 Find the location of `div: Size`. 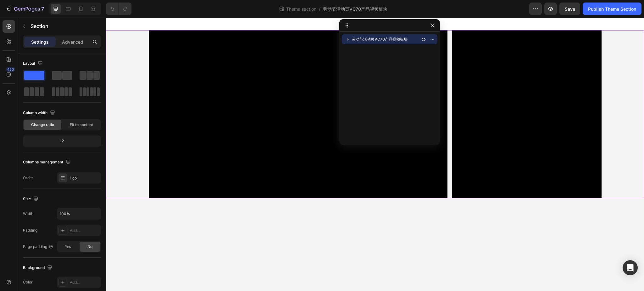

div: Size is located at coordinates (31, 199).